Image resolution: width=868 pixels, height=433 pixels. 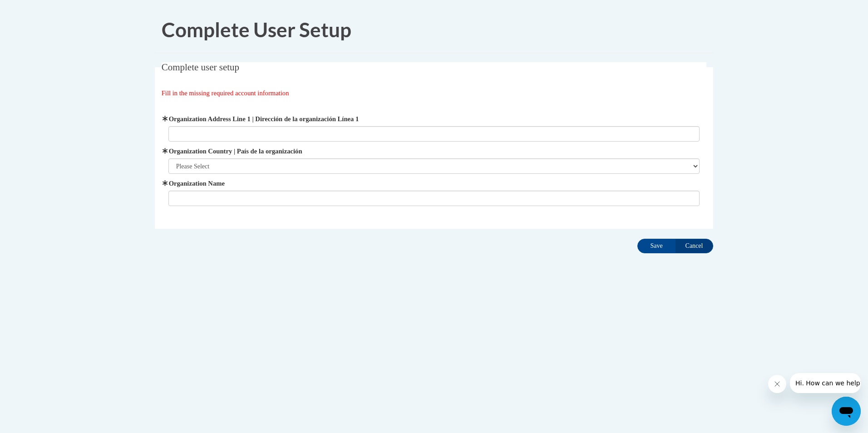 I want to click on input: Cancel, so click(x=694, y=246).